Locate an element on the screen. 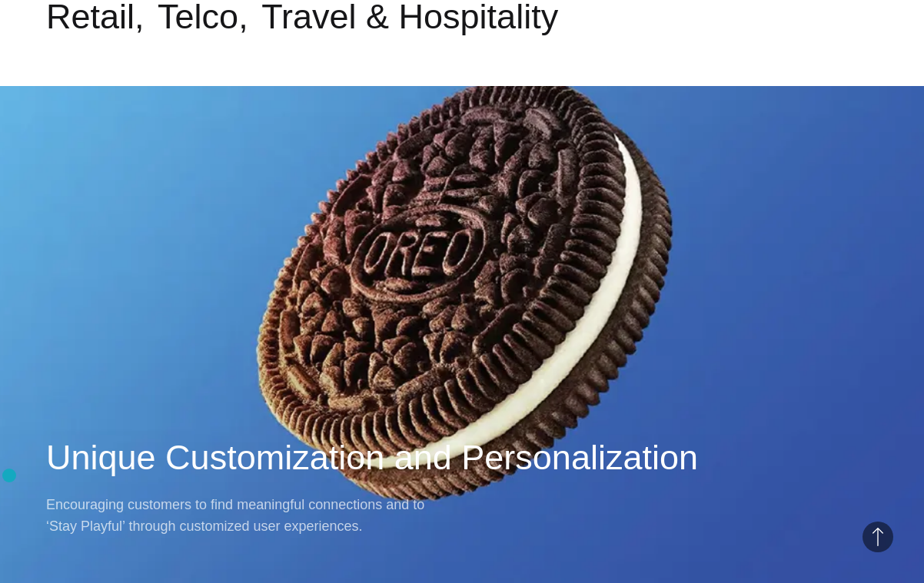 The image size is (924, 583). span: Back to Top is located at coordinates (878, 538).